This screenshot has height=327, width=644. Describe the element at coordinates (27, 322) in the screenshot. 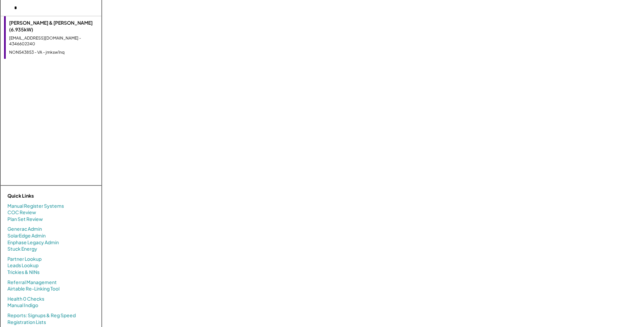

I see `a: Registration Lists` at that location.